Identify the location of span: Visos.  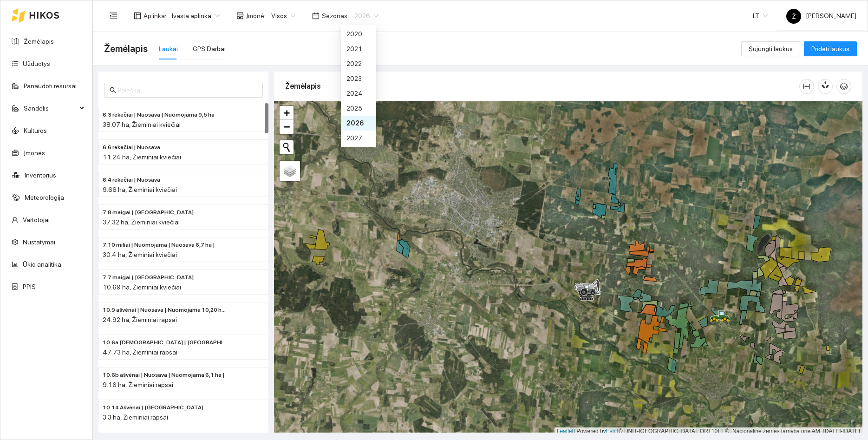
(284, 16).